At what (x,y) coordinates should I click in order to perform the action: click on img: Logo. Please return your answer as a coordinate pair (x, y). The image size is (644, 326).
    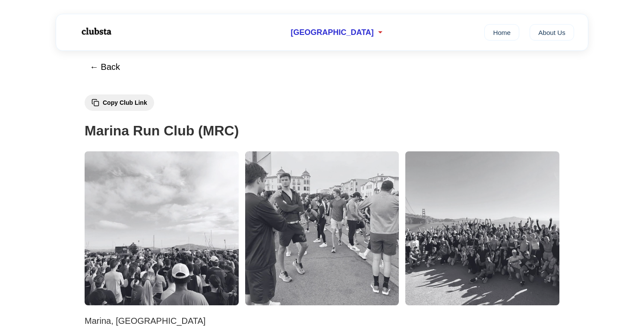
    Looking at the image, I should click on (96, 32).